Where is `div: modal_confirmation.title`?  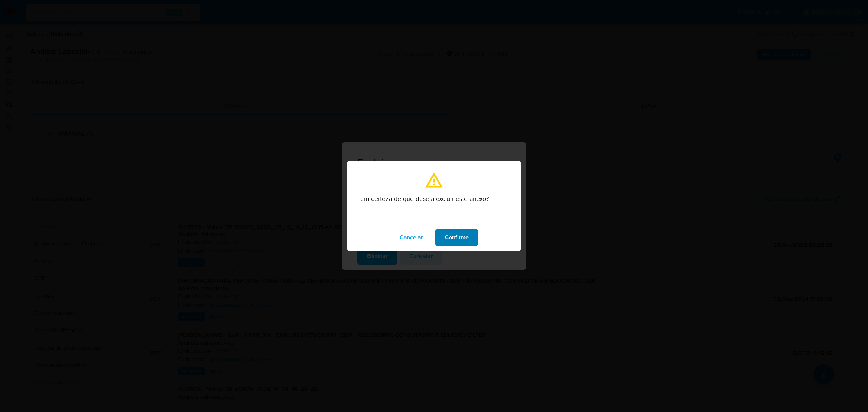 div: modal_confirmation.title is located at coordinates (434, 206).